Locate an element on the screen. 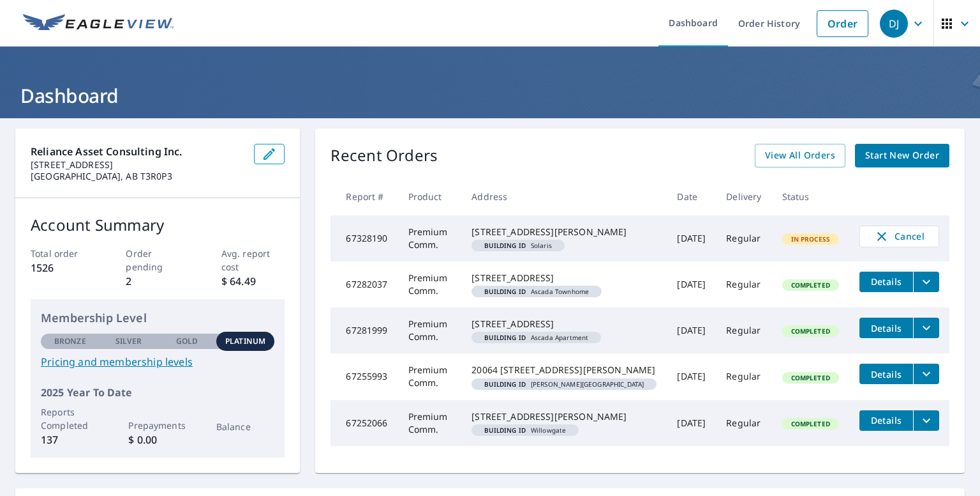  span: Start New Order is located at coordinates (902, 155).